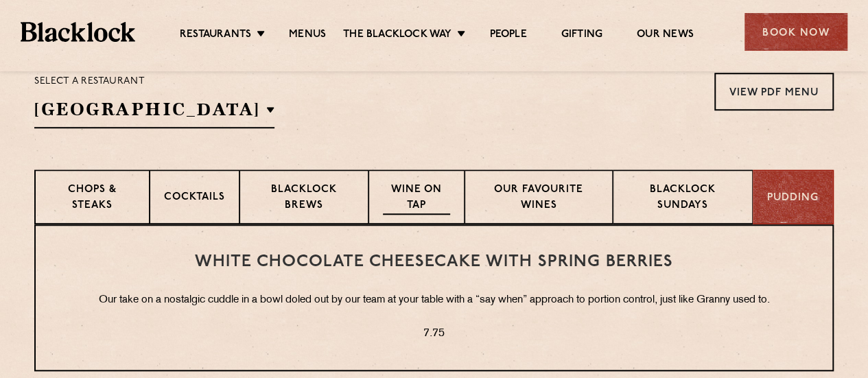 This screenshot has height=378, width=868. Describe the element at coordinates (774, 91) in the screenshot. I see `a: View PDF Menu` at that location.